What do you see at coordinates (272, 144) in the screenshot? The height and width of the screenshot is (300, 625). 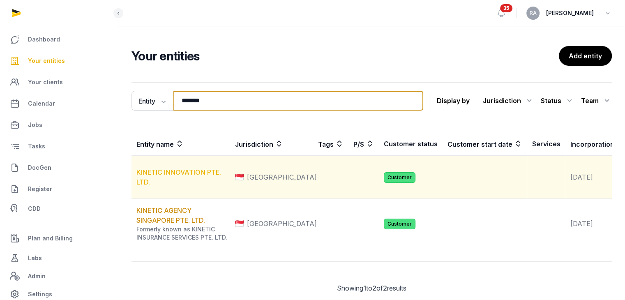 I see `th: Jurisdiction` at bounding box center [272, 144].